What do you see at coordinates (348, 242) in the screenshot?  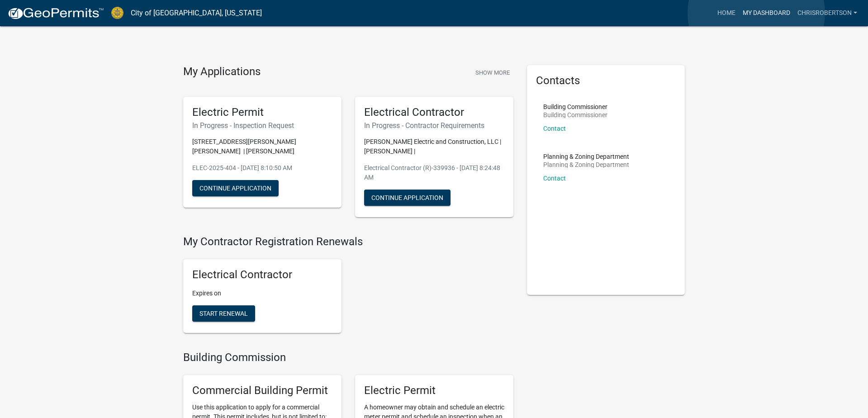 I see `h4: My Contractor Registration Renewals` at bounding box center [348, 242].